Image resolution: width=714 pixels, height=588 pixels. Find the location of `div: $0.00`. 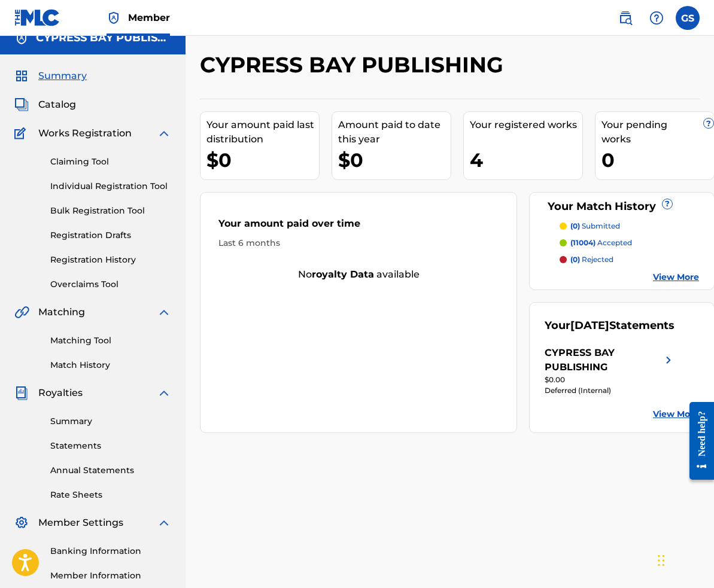

div: $0.00 is located at coordinates (610, 380).